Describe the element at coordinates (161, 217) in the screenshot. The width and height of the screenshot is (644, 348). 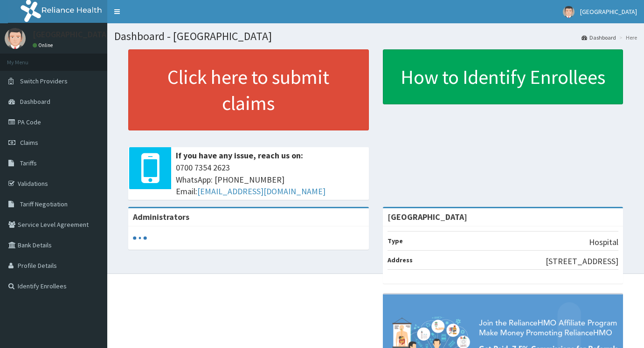
I see `b: Administrators` at that location.